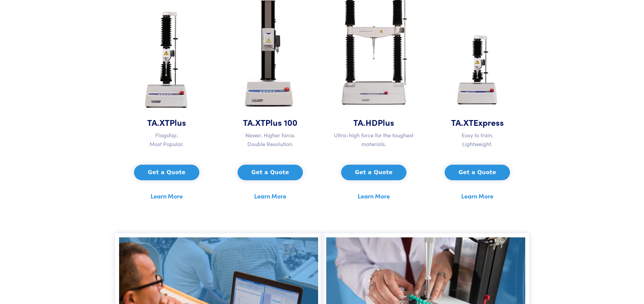 The width and height of the screenshot is (644, 304). I want to click on span: Express, so click(488, 122).